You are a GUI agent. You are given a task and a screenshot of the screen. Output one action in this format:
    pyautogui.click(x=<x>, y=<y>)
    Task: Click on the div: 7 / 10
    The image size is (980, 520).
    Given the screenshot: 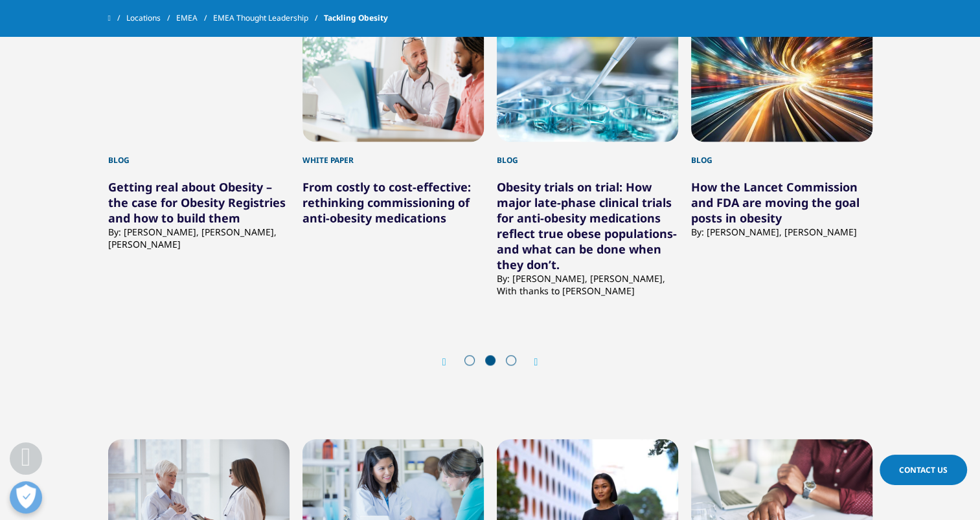 What is the action you would take?
    pyautogui.click(x=588, y=160)
    